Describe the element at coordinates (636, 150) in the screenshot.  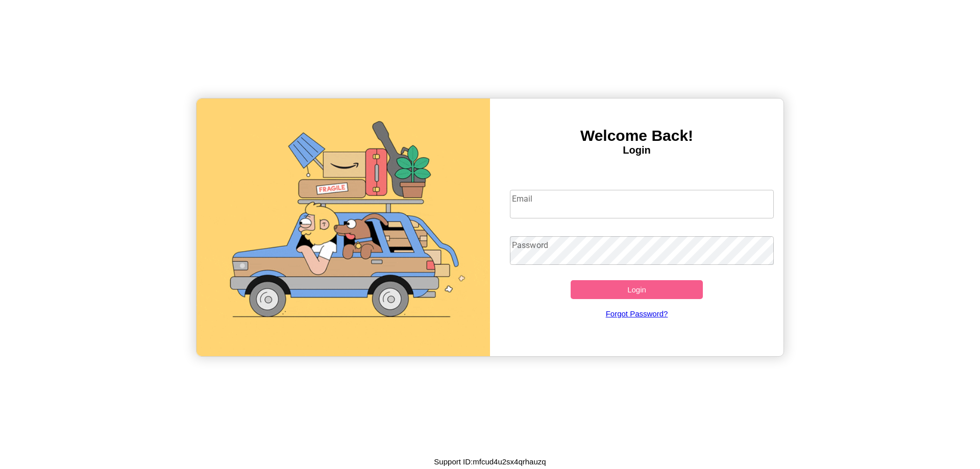
I see `h4: Login` at that location.